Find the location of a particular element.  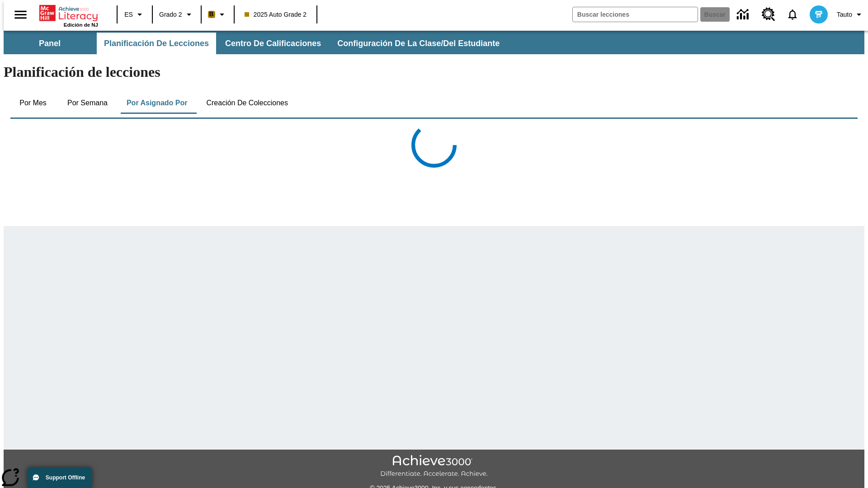

button: Perfil/Configuración is located at coordinates (850, 15).